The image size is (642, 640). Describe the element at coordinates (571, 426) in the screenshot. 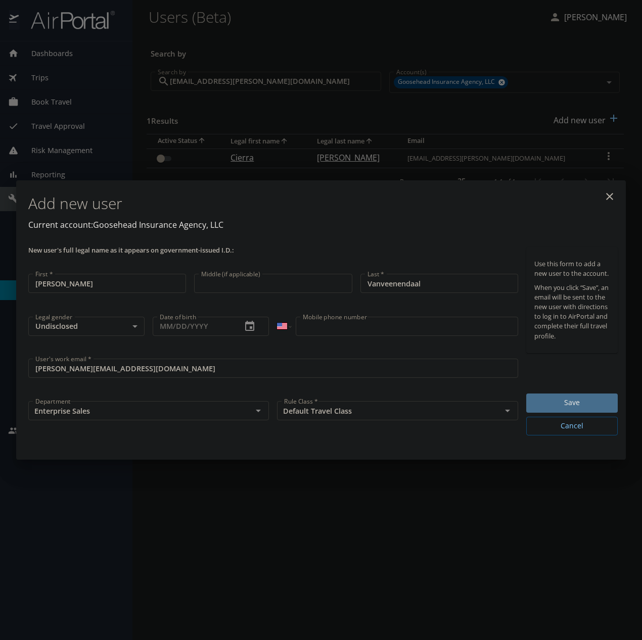

I see `button: Cancel` at that location.